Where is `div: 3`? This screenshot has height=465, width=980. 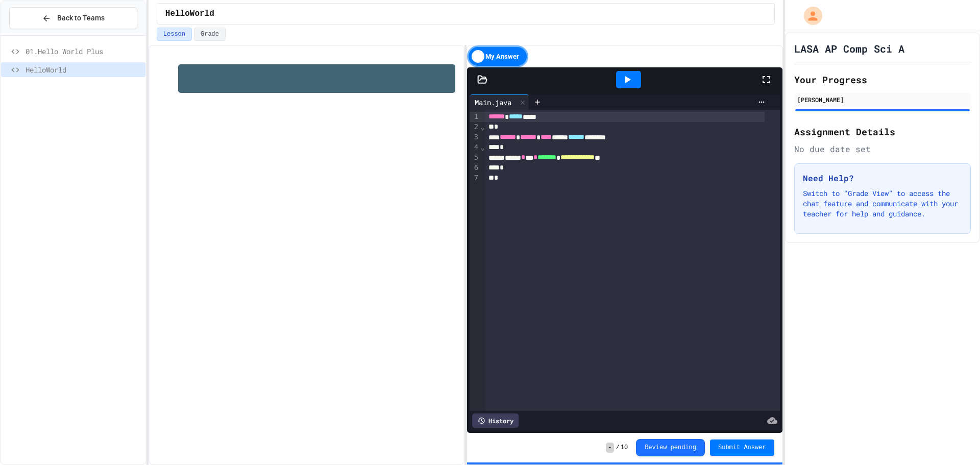
div: 3 is located at coordinates (475, 137).